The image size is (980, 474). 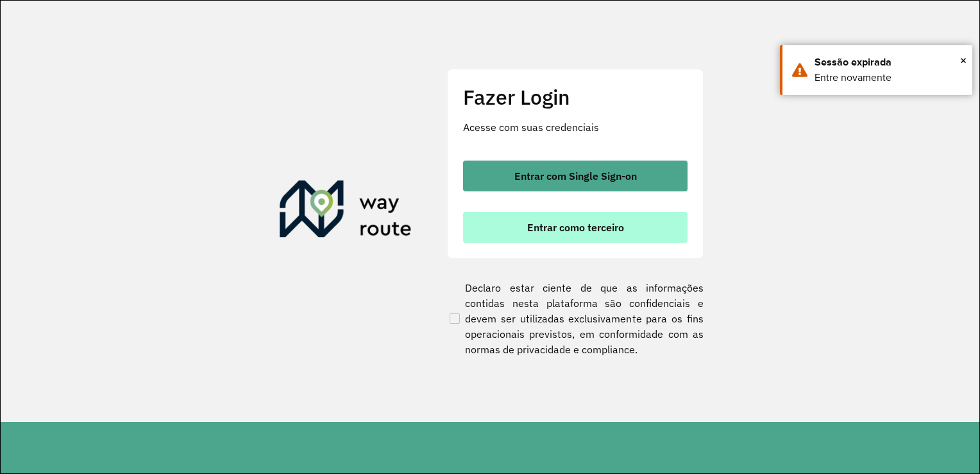 I want to click on div: Sessão expirada, so click(x=888, y=62).